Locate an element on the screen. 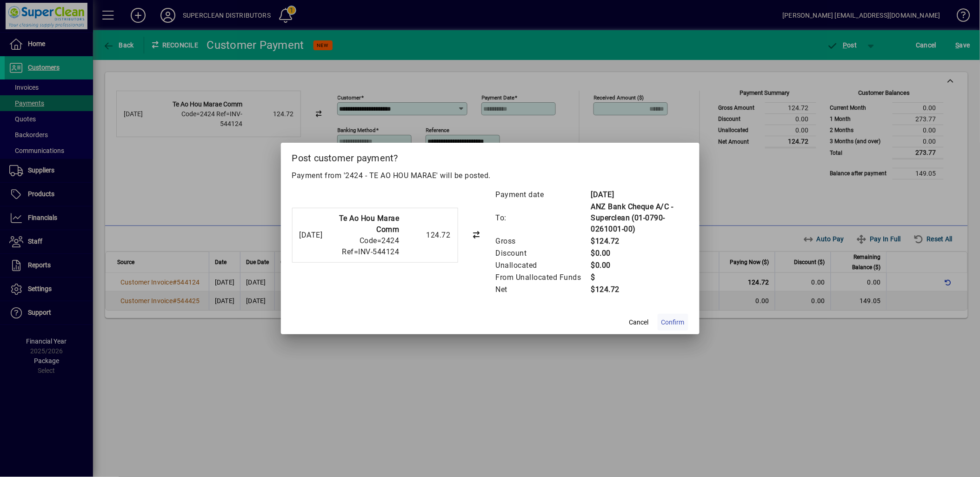 This screenshot has width=980, height=477. td: Net is located at coordinates (542, 289).